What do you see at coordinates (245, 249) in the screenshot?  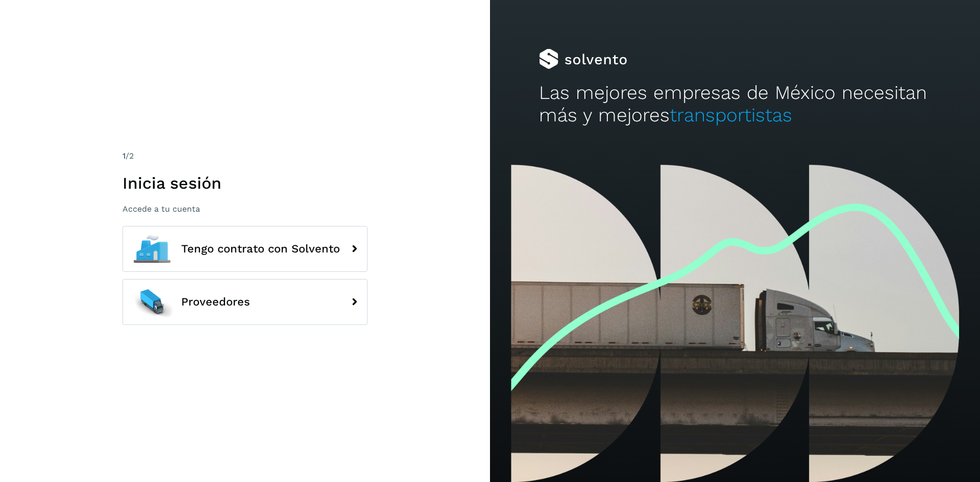 I see `button: Tengo contrato con Solvento` at bounding box center [245, 249].